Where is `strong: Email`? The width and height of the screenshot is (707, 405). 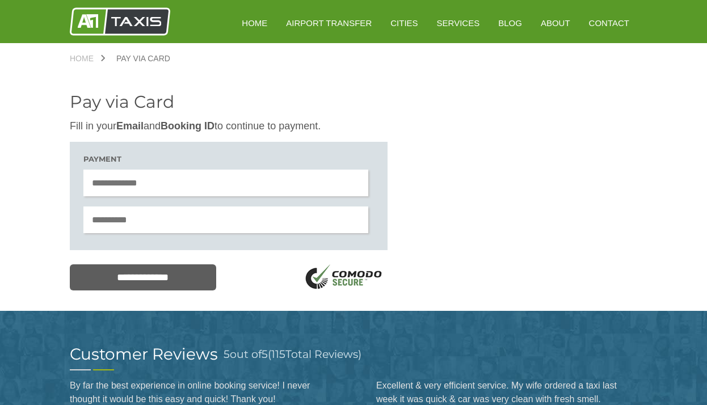 strong: Email is located at coordinates (130, 126).